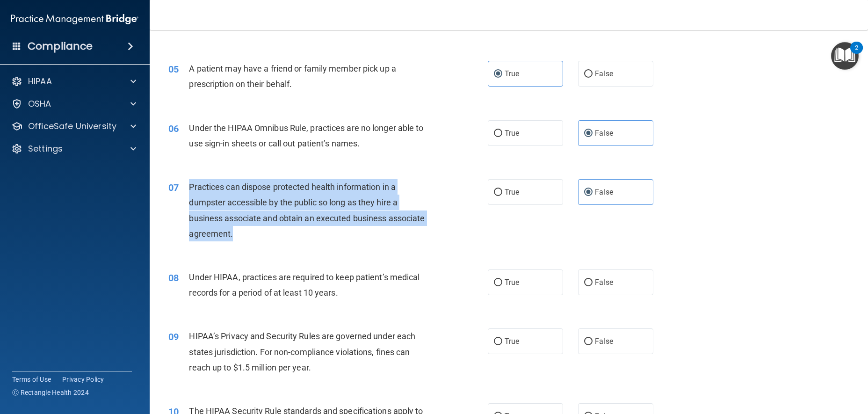  Describe the element at coordinates (83, 380) in the screenshot. I see `a: Privacy Policy` at that location.